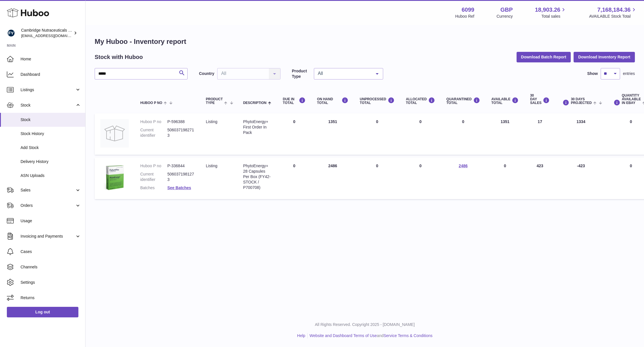 The image size is (644, 347). Describe the element at coordinates (51, 298) in the screenshot. I see `span: Returns` at that location.